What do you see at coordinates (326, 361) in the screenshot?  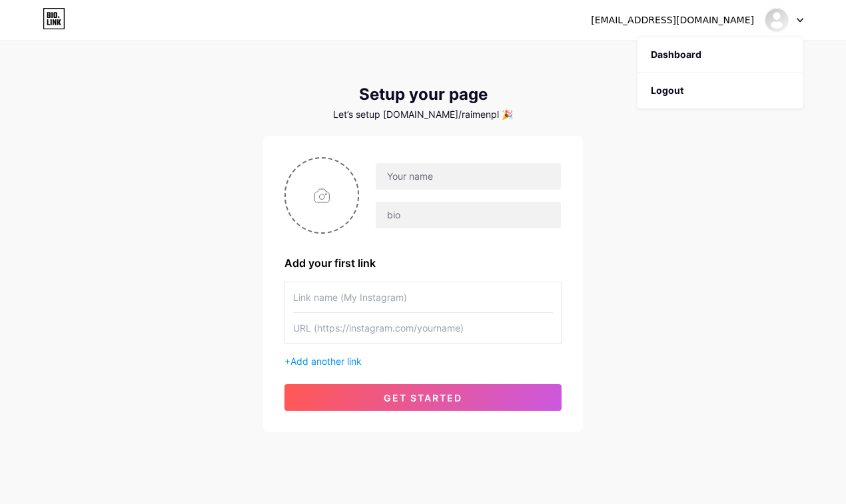 I see `span: Add another link` at bounding box center [326, 361].